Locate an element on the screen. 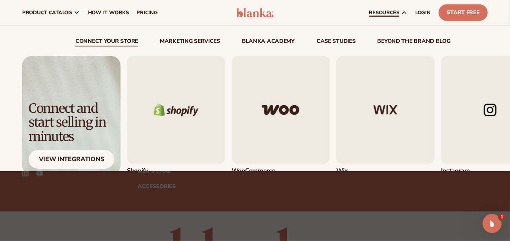 The height and width of the screenshot is (241, 510). span: LOGIN is located at coordinates (423, 13).